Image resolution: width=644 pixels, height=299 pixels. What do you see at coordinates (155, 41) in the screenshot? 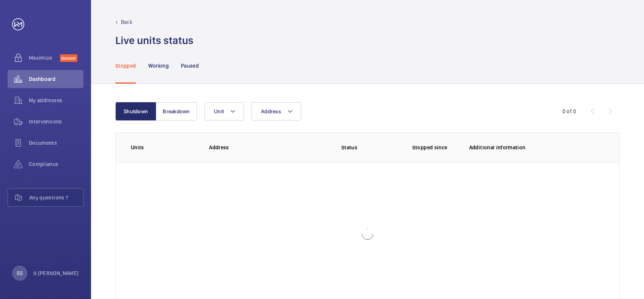
I see `h1: Live units status` at bounding box center [155, 41].